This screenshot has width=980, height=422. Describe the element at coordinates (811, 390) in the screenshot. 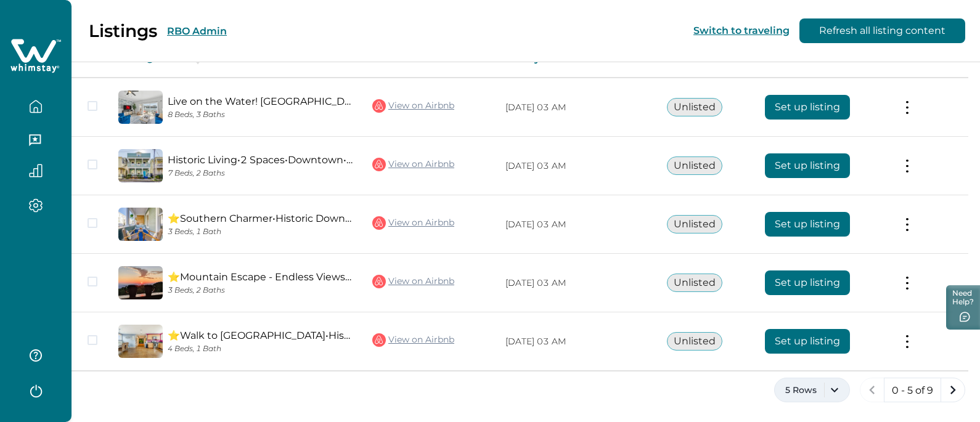

I see `button: 5 Rows` at that location.